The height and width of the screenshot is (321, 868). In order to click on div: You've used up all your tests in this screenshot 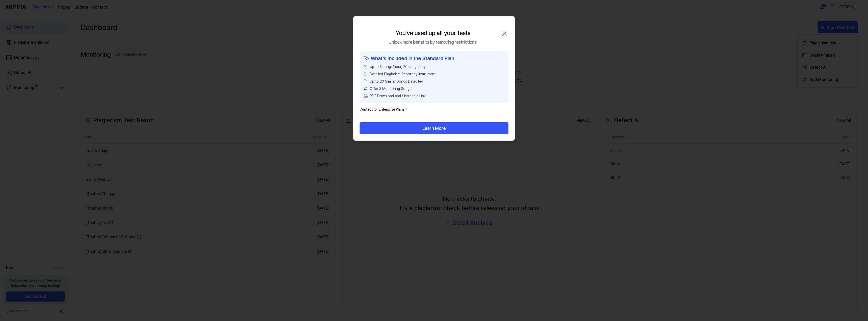, I will do `click(433, 33)`.